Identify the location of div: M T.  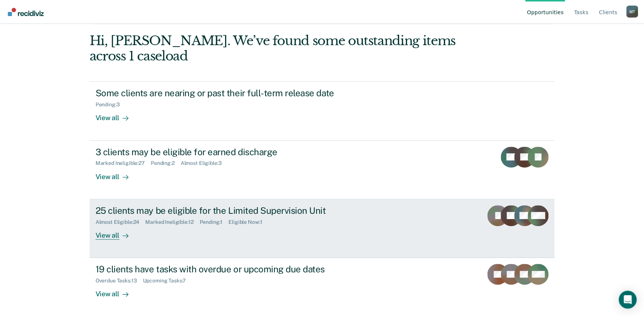
(632, 12).